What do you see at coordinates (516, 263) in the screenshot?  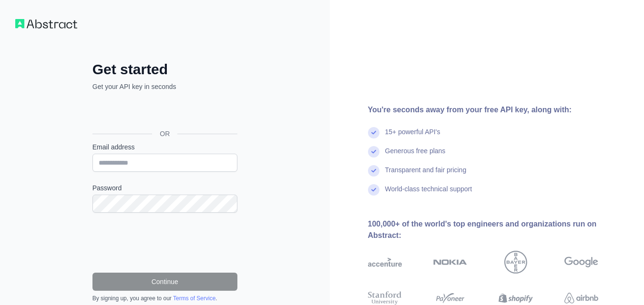 I see `img: bayer` at bounding box center [516, 263].